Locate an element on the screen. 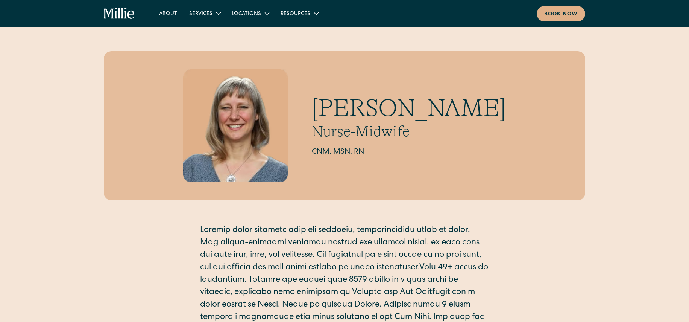 The width and height of the screenshot is (689, 322). a: About is located at coordinates (168, 13).